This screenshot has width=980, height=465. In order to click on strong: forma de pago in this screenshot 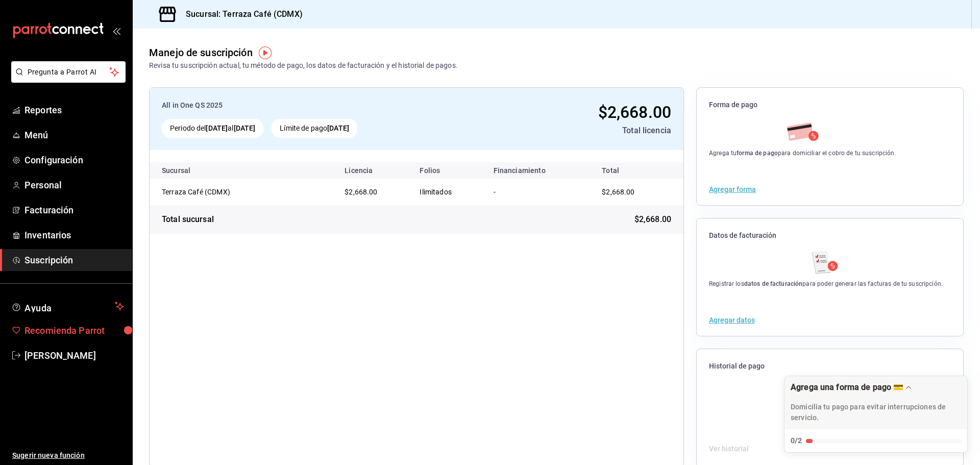, I will do `click(757, 153)`.